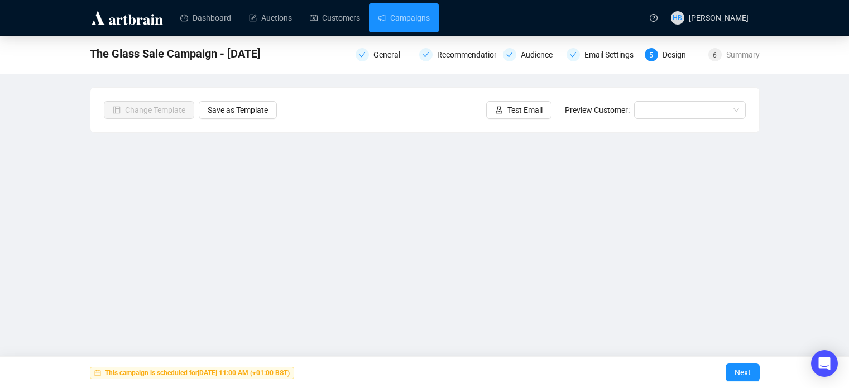 The width and height of the screenshot is (849, 388). I want to click on span: experiment, so click(499, 110).